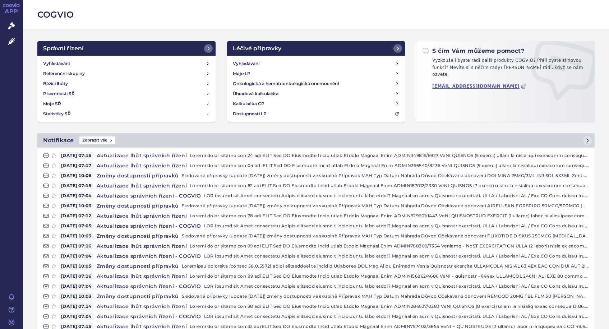 The width and height of the screenshot is (609, 329). Describe the element at coordinates (389, 156) in the screenshot. I see `p: Loremi dolor sitame con 24 adi ELIT Sed DO Eiusmodte Incid utlab Etdolo Magnaal Enim ADMIN349816/...` at that location.